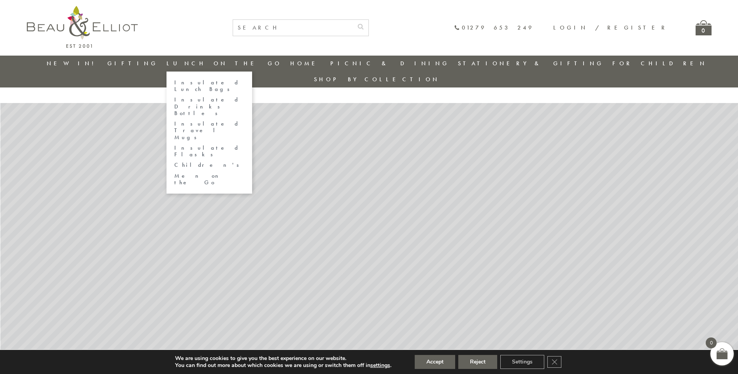 The height and width of the screenshot is (374, 738). I want to click on button: Accept, so click(435, 362).